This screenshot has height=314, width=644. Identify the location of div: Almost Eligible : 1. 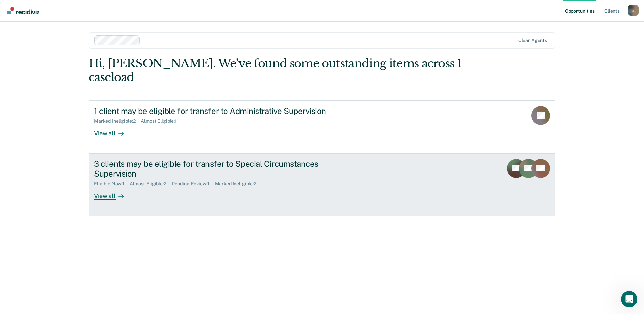
(162, 121).